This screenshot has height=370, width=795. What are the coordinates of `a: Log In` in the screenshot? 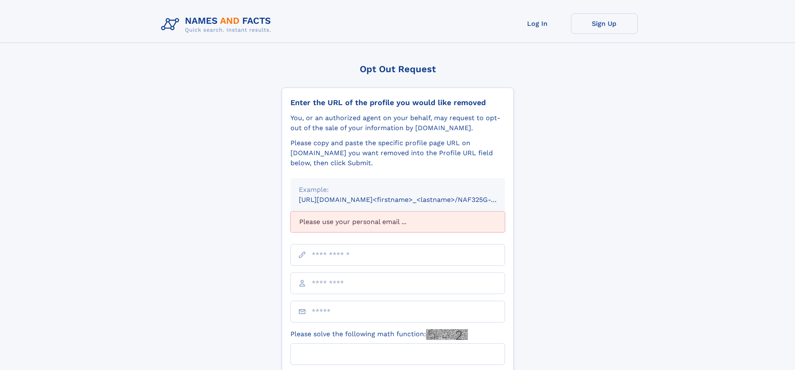 It's located at (538, 23).